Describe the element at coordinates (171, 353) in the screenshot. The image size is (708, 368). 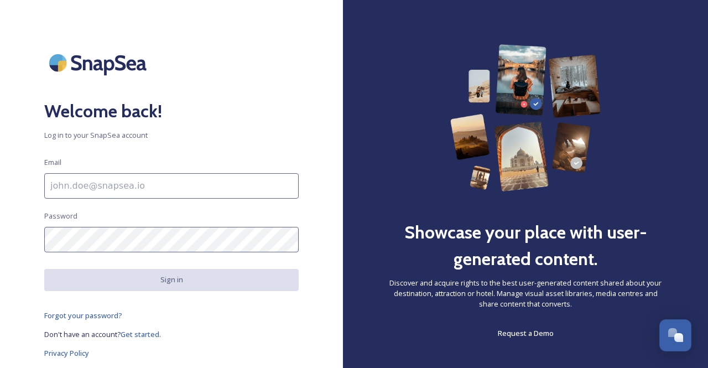
I see `a: Privacy Policy` at that location.